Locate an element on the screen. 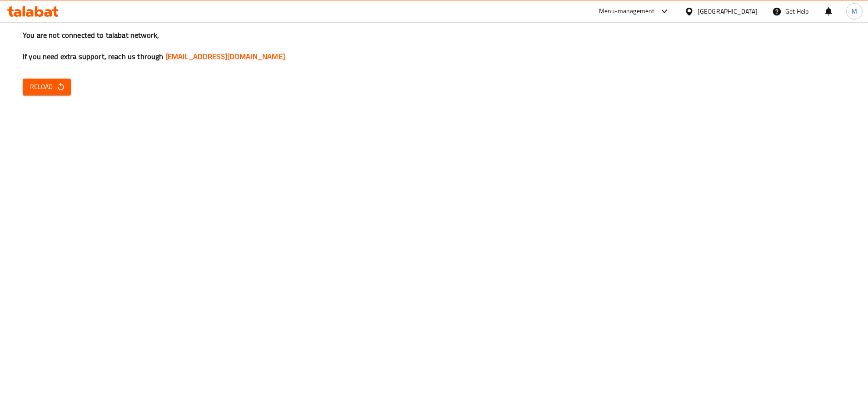  span: M is located at coordinates (854, 11).